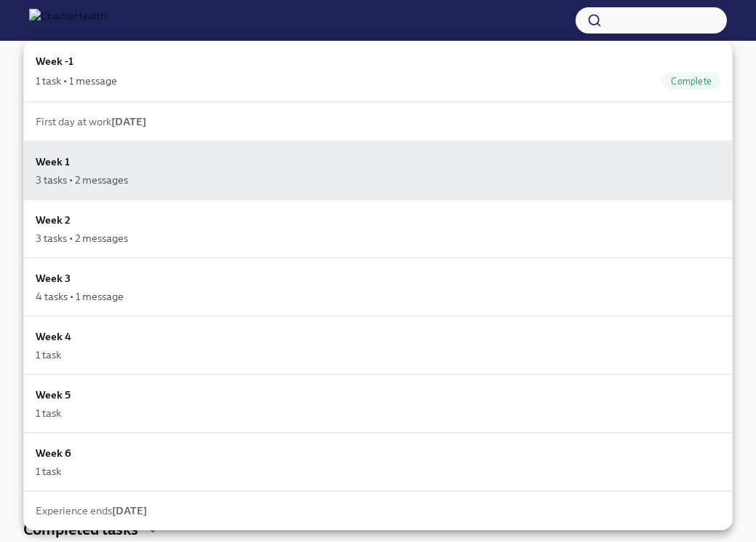 The image size is (756, 542). What do you see at coordinates (377, 287) in the screenshot?
I see `a: Week 34 tasks • 1 message` at bounding box center [377, 287].